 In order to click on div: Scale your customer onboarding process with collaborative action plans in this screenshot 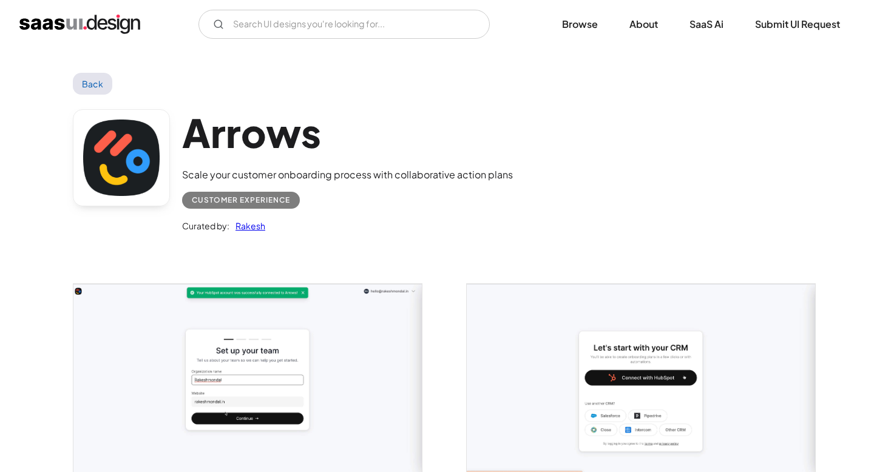, I will do `click(347, 175)`.